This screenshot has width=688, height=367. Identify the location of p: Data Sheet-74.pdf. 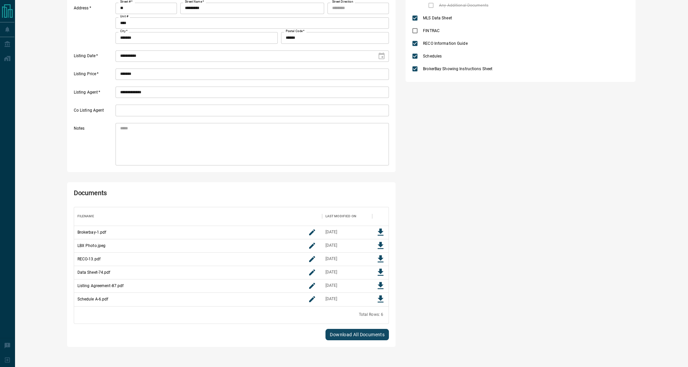
(94, 272).